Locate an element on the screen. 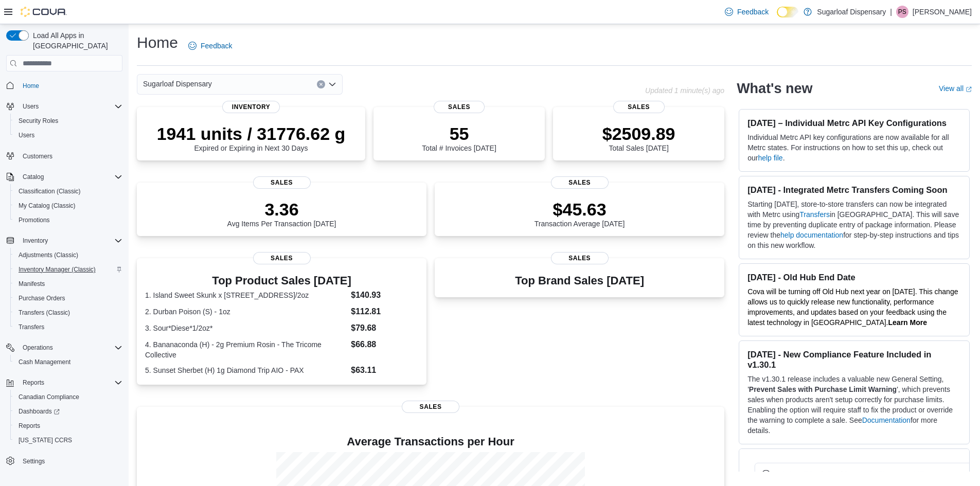 Image resolution: width=980 pixels, height=486 pixels. dt: 5. Sunset Sherbet (H) 1g Diamond Trip AIO - PAX is located at coordinates (246, 370).